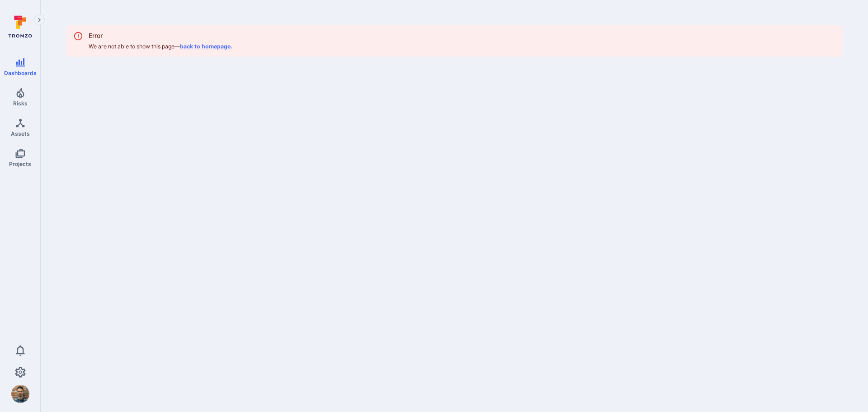  Describe the element at coordinates (20, 393) in the screenshot. I see `img: ACg8ocKf1qTGSuLUYG2P2TMw223OknOFicLvd2f2X1L9ReV5BCMB6KyY=s96-c` at that location.